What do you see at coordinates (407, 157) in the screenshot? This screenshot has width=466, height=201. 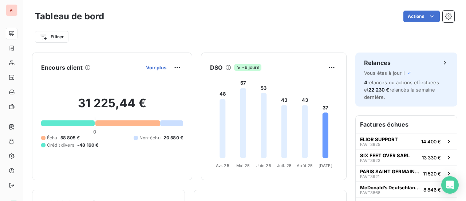 I see `button: SIX FEET OVER SARLFAVT392313 330 €` at bounding box center [407, 157].